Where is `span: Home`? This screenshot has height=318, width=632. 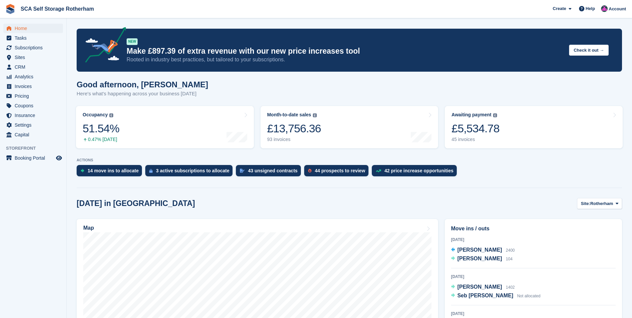
span: Home is located at coordinates (35, 28).